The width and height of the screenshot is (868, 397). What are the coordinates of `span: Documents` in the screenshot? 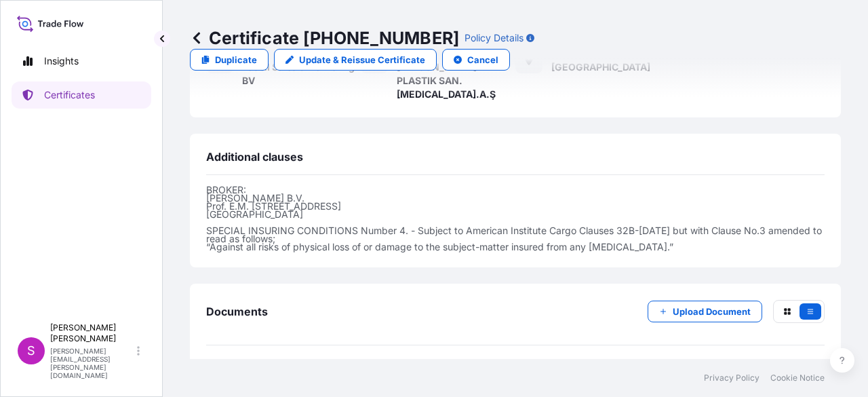 It's located at (237, 311).